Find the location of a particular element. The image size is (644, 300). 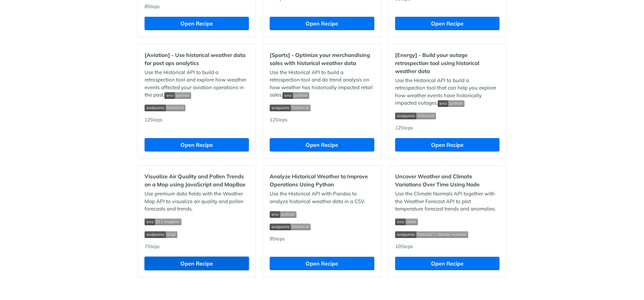

p: Use the Historical API to build a retrospection tool that can help you explore how weather events... is located at coordinates (447, 92).